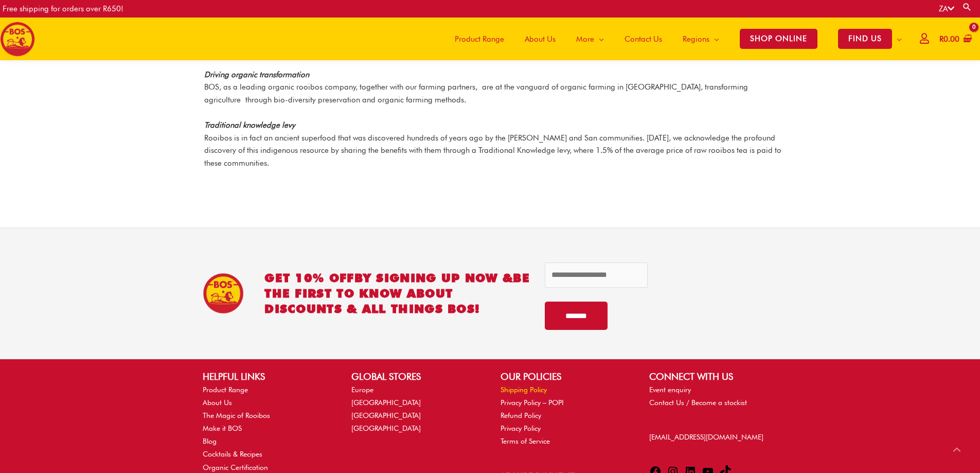 Image resolution: width=980 pixels, height=473 pixels. I want to click on a: Regions, so click(700, 39).